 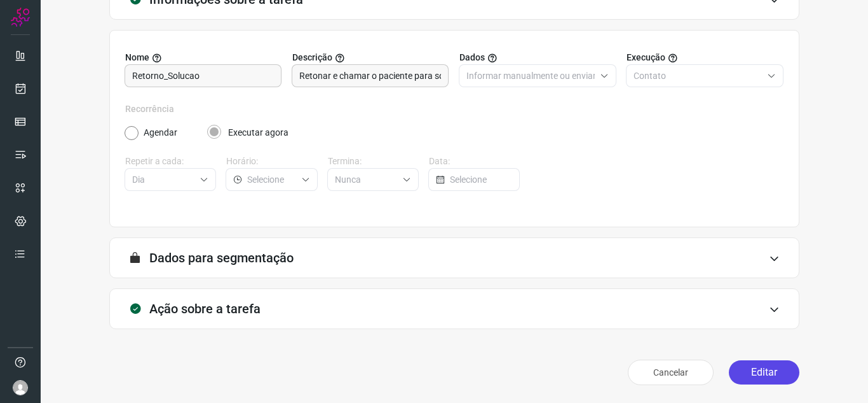 What do you see at coordinates (312, 57) in the screenshot?
I see `span: Descrição` at bounding box center [312, 57].